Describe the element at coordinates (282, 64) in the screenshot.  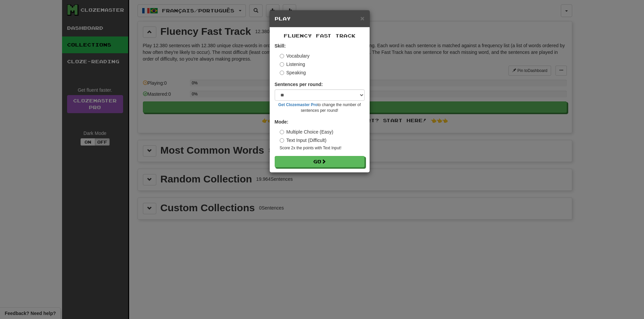
I see `input: Listening` at that location.